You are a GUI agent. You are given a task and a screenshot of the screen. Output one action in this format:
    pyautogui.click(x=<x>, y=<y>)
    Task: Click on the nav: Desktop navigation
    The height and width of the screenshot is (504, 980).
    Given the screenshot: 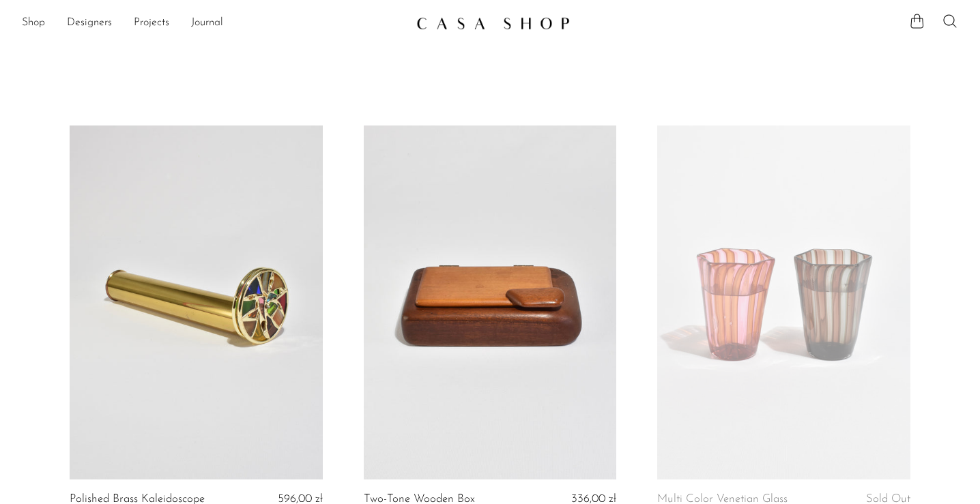 What is the action you would take?
    pyautogui.click(x=213, y=23)
    